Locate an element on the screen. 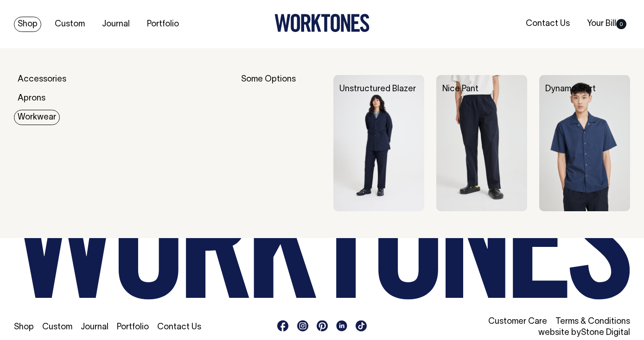 This screenshot has width=644, height=340. a: Customer Care is located at coordinates (517, 321).